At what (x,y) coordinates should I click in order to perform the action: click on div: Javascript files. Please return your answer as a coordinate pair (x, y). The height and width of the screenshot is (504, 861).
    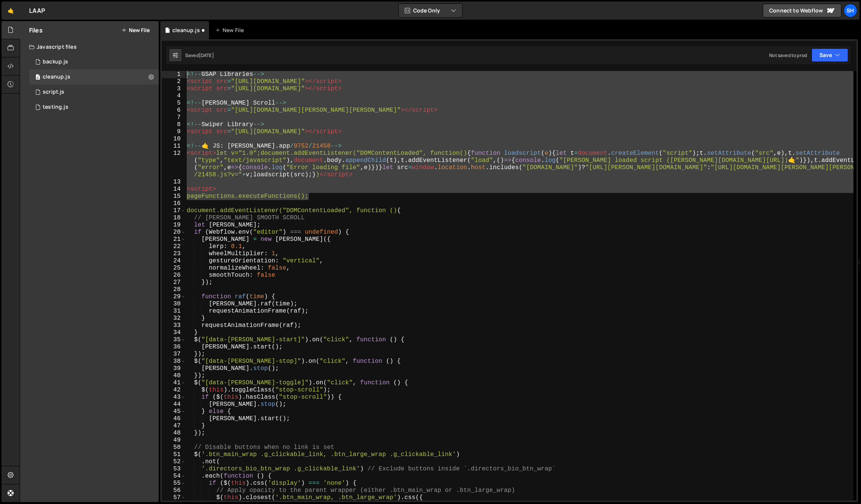
    Looking at the image, I should click on (89, 47).